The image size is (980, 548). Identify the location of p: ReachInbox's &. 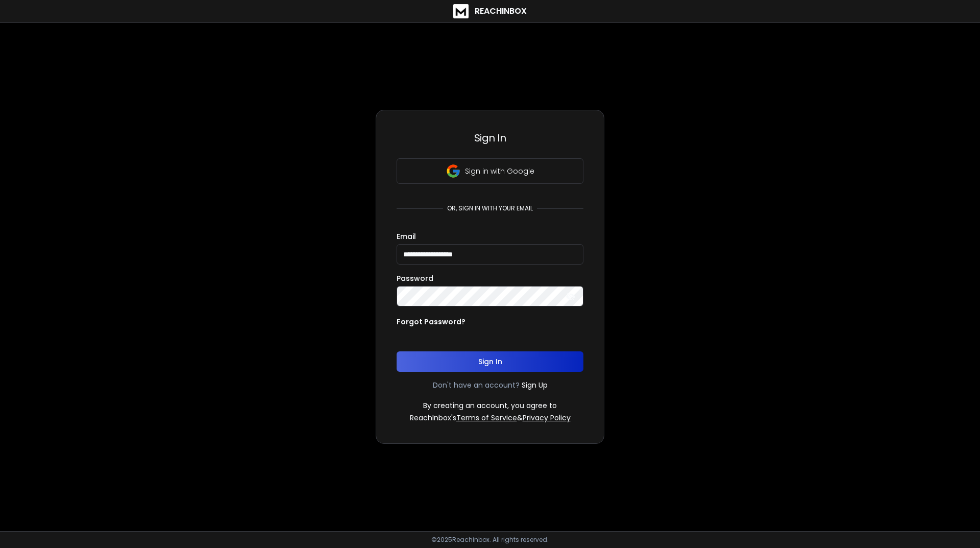
(490, 418).